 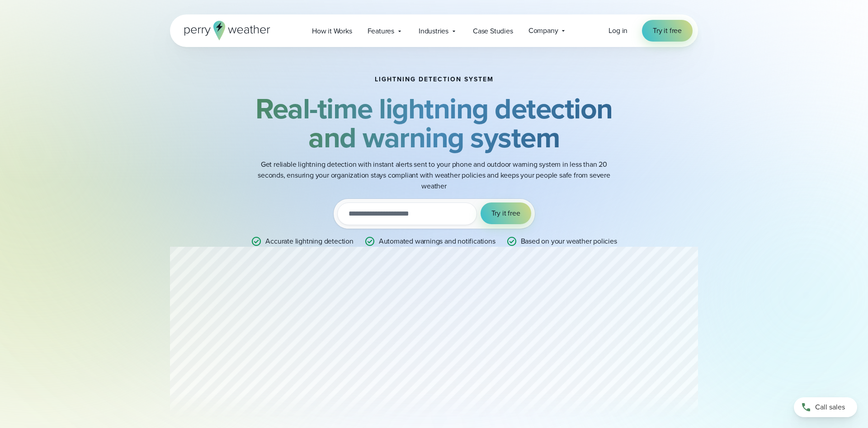 I want to click on span: Features, so click(x=381, y=31).